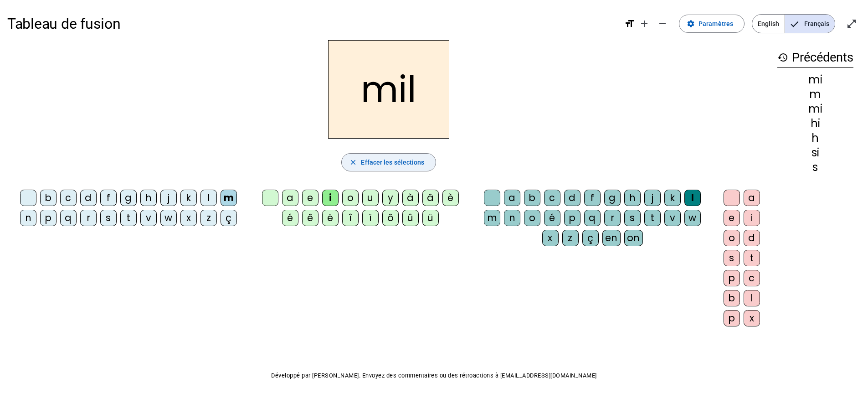 This screenshot has width=868, height=419. What do you see at coordinates (312, 23) in the screenshot?
I see `h1: Tableau de fusion` at bounding box center [312, 23].